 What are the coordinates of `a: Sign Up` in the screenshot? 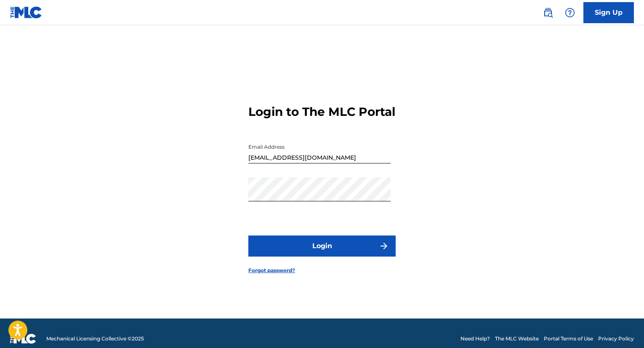 It's located at (609, 13).